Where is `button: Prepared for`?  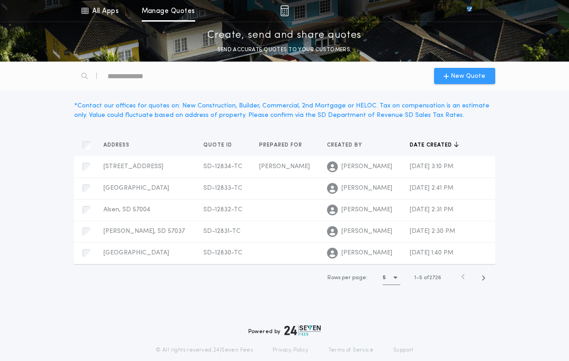
button: Prepared for is located at coordinates (282, 145).